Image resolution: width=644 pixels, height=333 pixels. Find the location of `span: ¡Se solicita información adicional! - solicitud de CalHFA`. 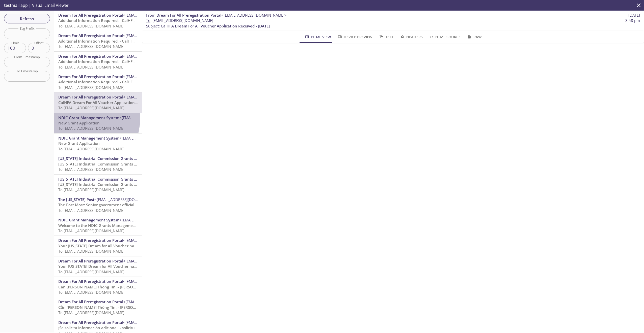

span: ¡Se solicita información adicional! - solicitud de CalHFA is located at coordinates (108, 328).